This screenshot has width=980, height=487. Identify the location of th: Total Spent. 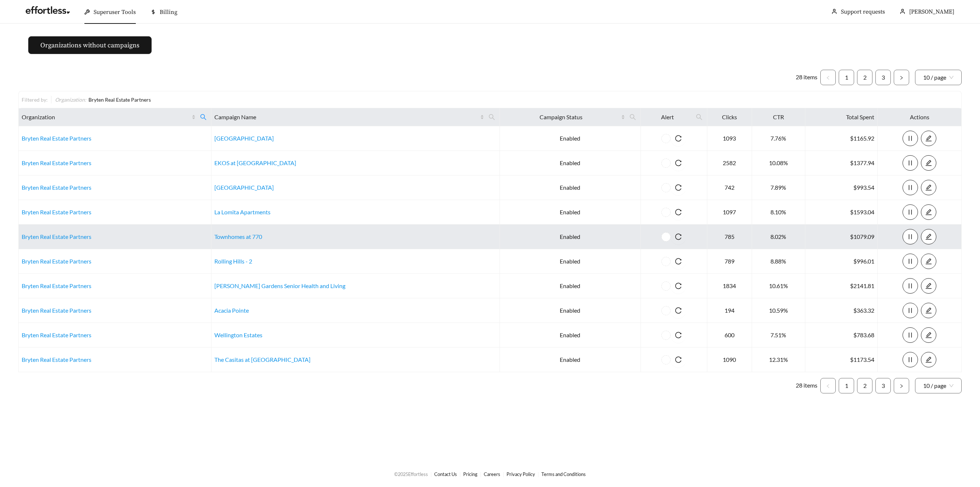
(841, 117).